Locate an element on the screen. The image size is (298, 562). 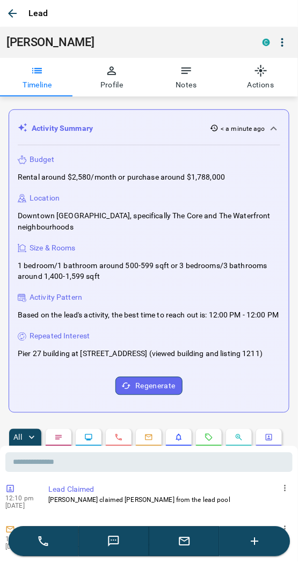
svg: Agent Actions is located at coordinates (269, 438).